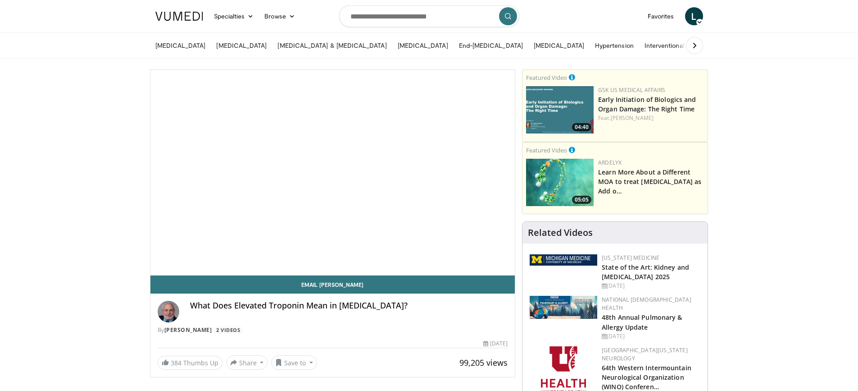  Describe the element at coordinates (682, 45) in the screenshot. I see `a: Interventional Nephrology` at that location.